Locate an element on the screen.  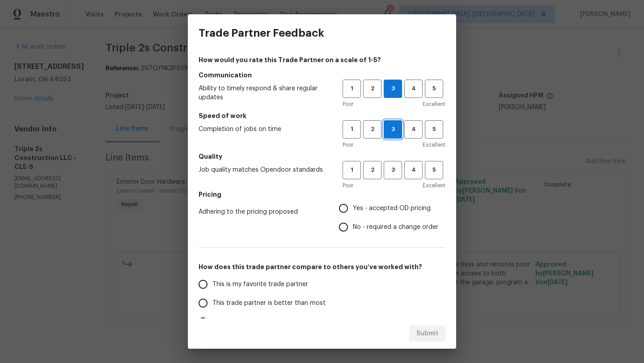
span: Ability to timely respond & share regular updates is located at coordinates (264, 93).